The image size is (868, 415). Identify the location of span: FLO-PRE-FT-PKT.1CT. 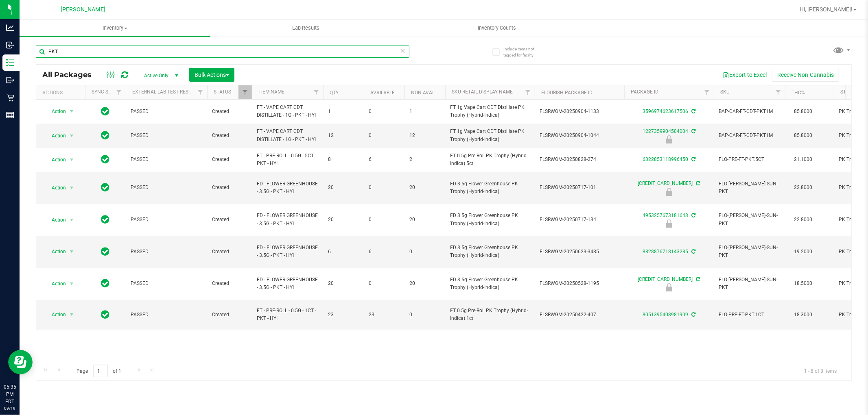
(749, 315).